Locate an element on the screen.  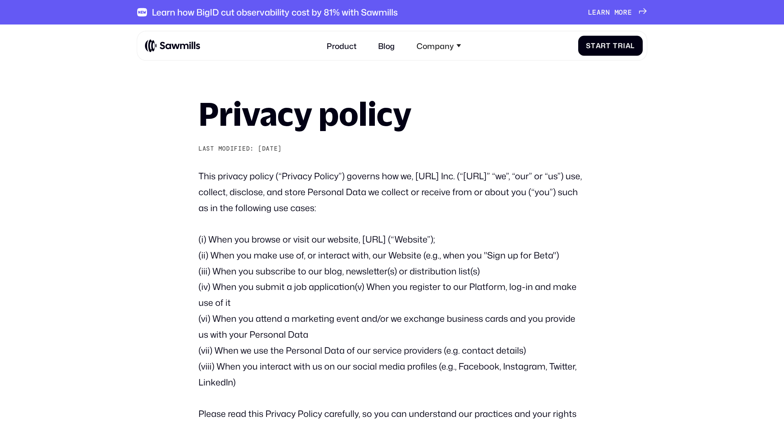
span: i is located at coordinates (625, 46).